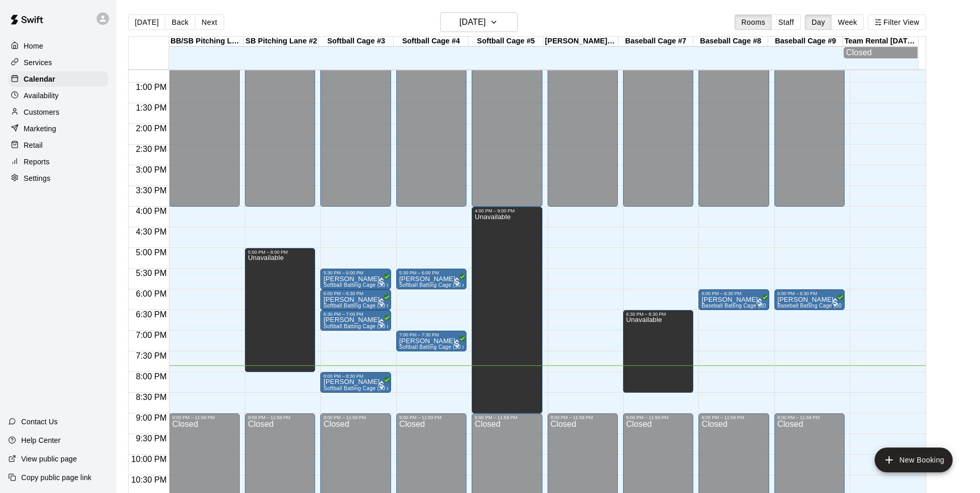  What do you see at coordinates (58, 79) in the screenshot?
I see `a: Calendar` at bounding box center [58, 79].